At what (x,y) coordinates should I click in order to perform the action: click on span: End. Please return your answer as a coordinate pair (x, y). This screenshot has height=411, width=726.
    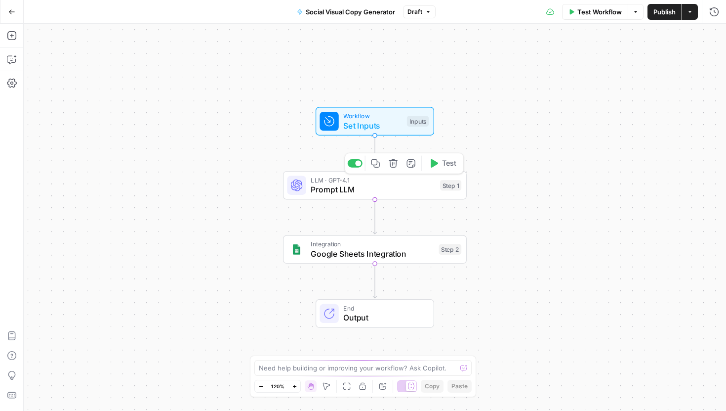
    Looking at the image, I should click on (383, 308).